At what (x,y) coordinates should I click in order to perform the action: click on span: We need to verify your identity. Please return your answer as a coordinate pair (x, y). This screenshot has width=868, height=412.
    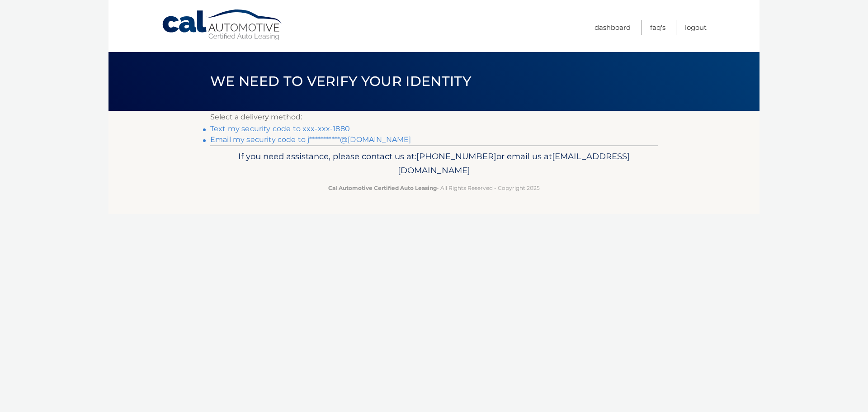
    Looking at the image, I should click on (341, 81).